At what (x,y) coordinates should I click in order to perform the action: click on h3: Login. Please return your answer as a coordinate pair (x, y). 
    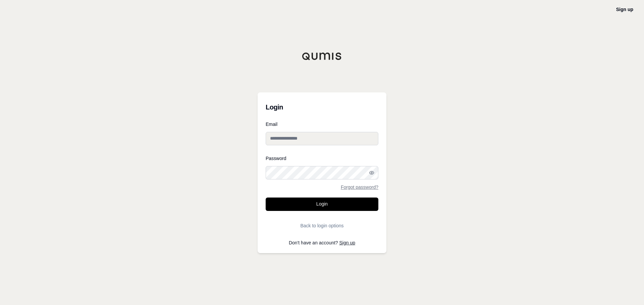
    Looking at the image, I should click on (322, 107).